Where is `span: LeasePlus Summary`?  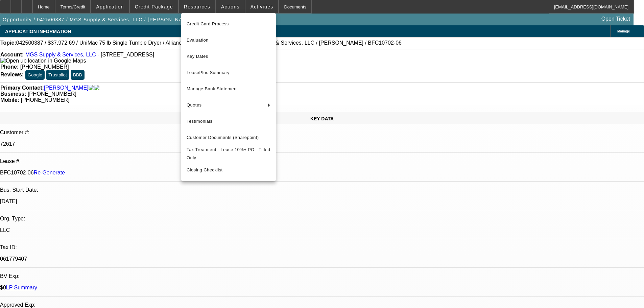 span: LeasePlus Summary is located at coordinates (229, 73).